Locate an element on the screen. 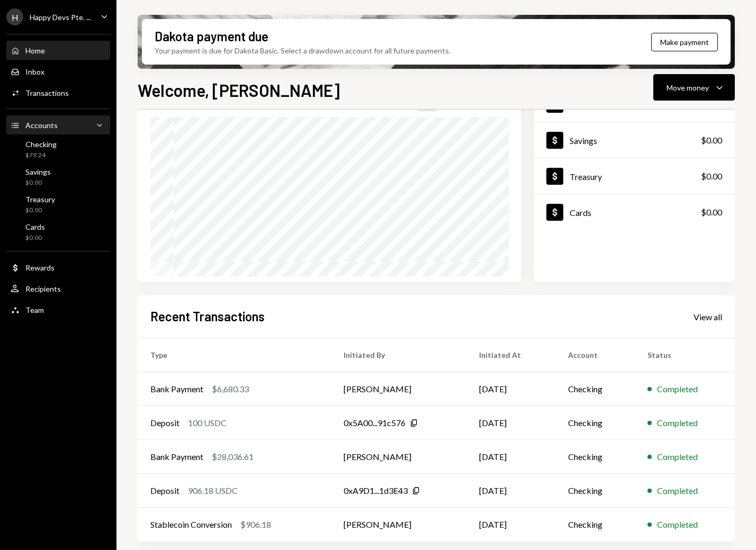 Image resolution: width=756 pixels, height=550 pixels. div: Checking is located at coordinates (41, 144).